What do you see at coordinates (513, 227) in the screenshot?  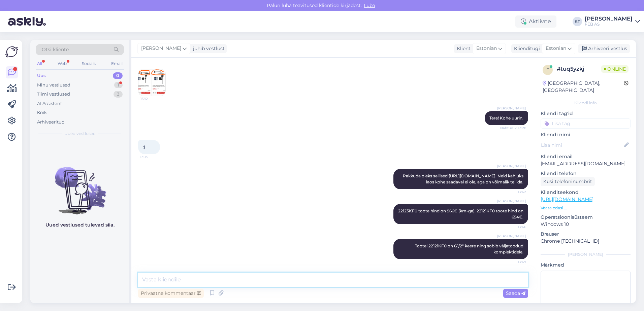 I see `span: 13:46` at bounding box center [513, 227].